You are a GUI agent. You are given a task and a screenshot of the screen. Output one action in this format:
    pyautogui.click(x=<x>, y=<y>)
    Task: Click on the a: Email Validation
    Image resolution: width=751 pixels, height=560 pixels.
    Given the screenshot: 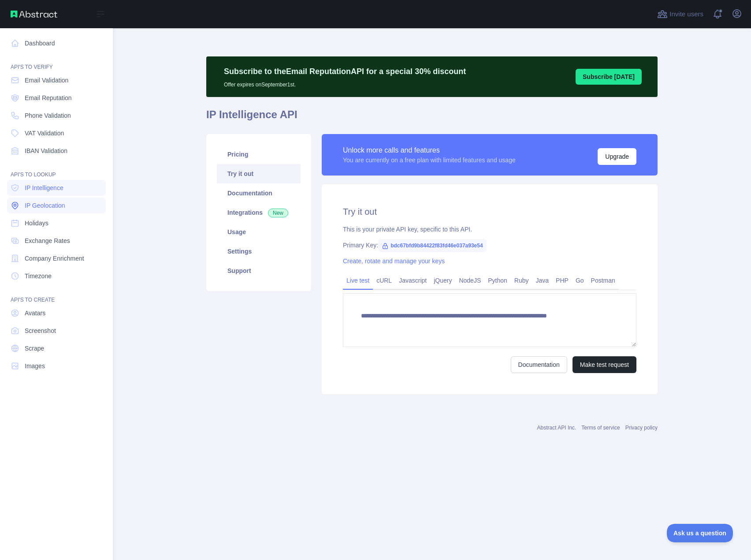 What is the action you would take?
    pyautogui.click(x=56, y=80)
    